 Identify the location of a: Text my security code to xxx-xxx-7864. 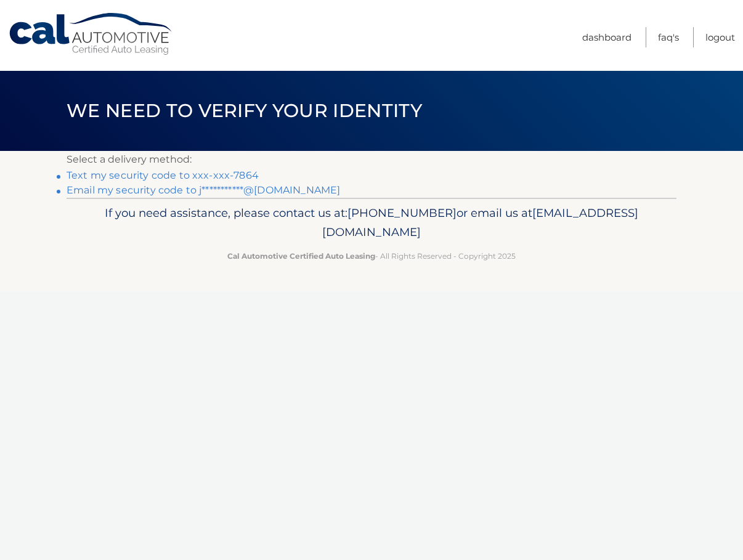
(163, 175).